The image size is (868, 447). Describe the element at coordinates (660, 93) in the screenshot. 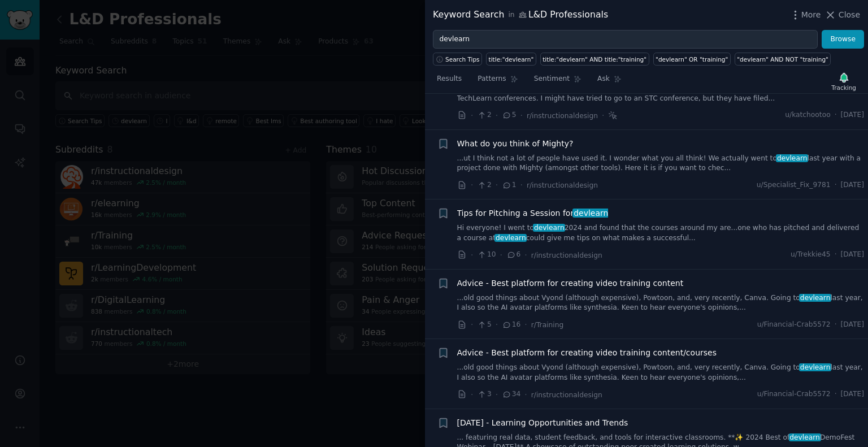

I see `a: ...cus on L&D and soft skill courses more than on developing product training. I am looking at th...` at that location.